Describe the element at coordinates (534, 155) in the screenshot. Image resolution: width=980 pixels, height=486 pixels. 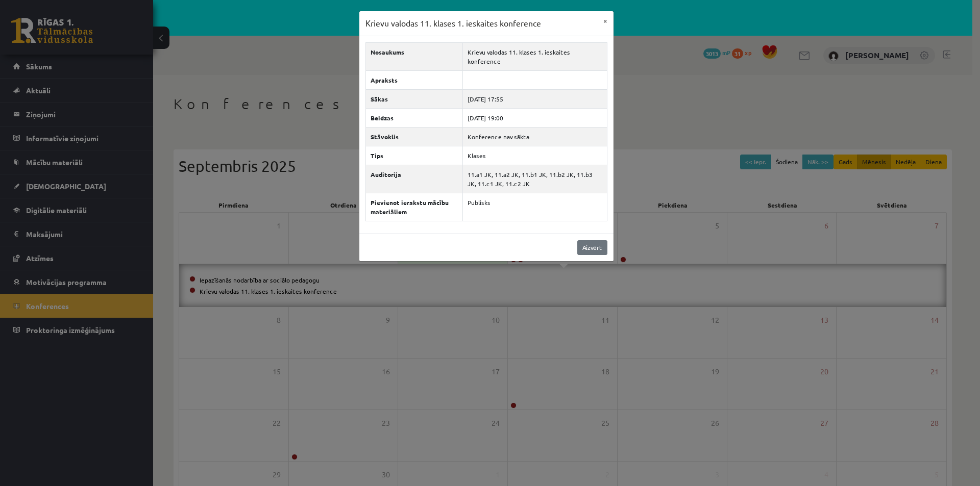
I see `td: Klases` at that location.